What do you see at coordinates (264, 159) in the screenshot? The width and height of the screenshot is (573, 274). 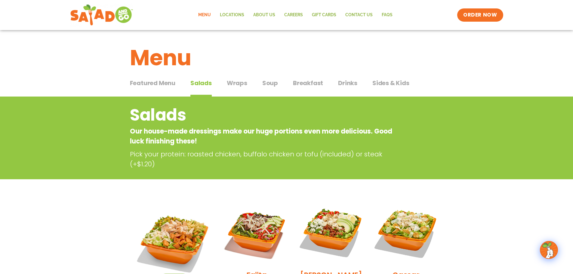 I see `p: Pick your protein: roasted chicken, buffalo chicken or tofu (included) or steak (+$1.20)` at bounding box center [264, 159].